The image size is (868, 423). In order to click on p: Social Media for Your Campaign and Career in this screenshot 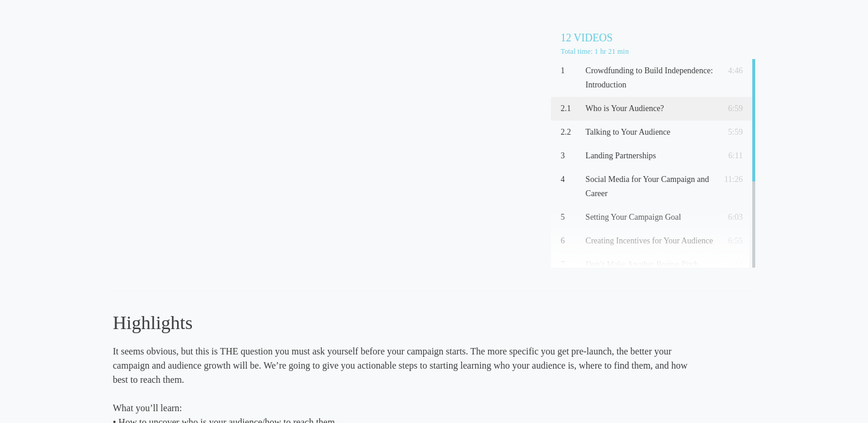, I will do `click(649, 187)`.